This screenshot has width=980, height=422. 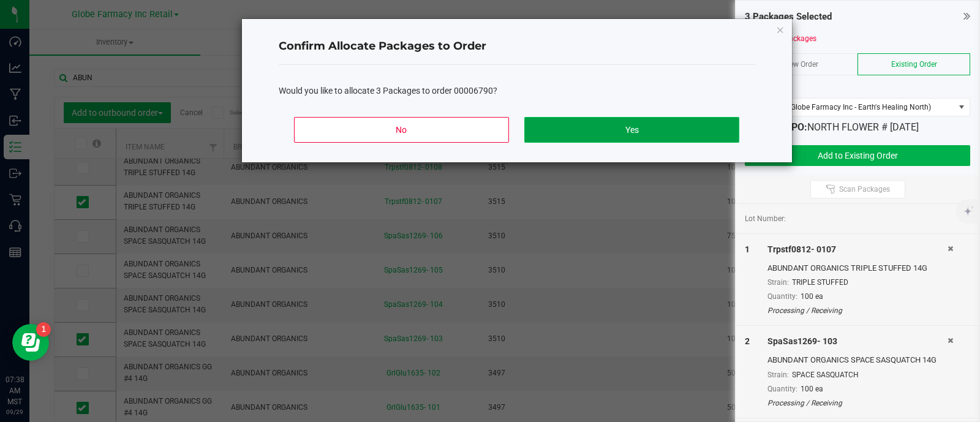 I want to click on button: No, so click(x=402, y=130).